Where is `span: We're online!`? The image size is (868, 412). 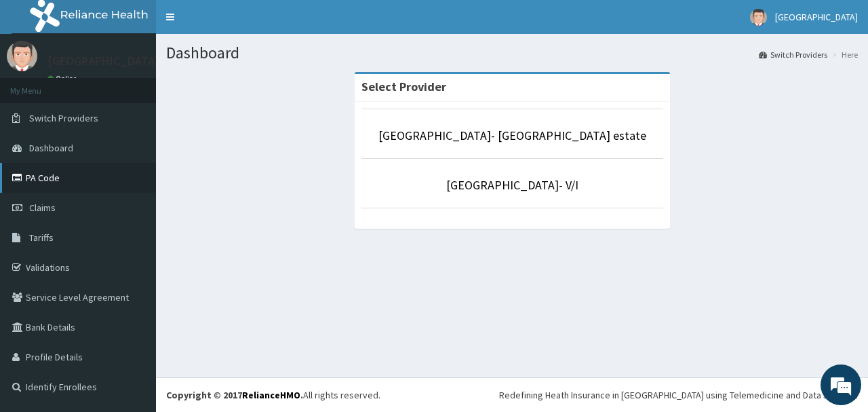
span: We're online! is located at coordinates (133, 189).